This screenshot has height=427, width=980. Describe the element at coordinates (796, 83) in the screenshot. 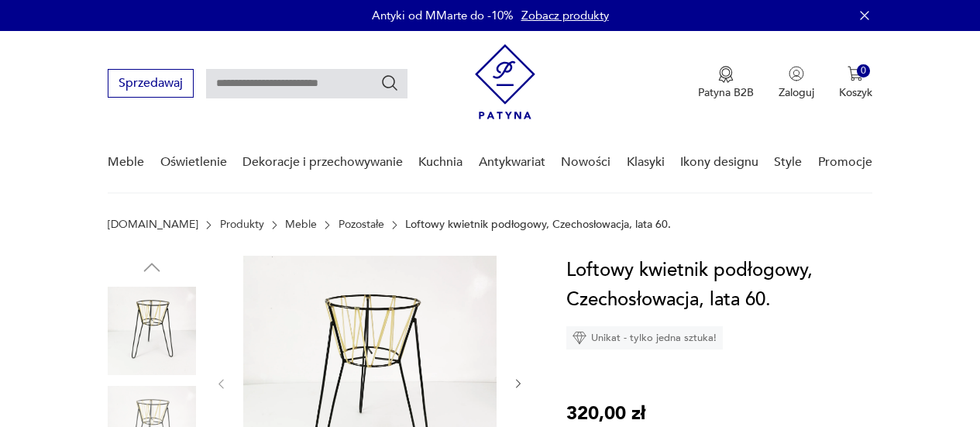

I see `button: Zaloguj` at that location.